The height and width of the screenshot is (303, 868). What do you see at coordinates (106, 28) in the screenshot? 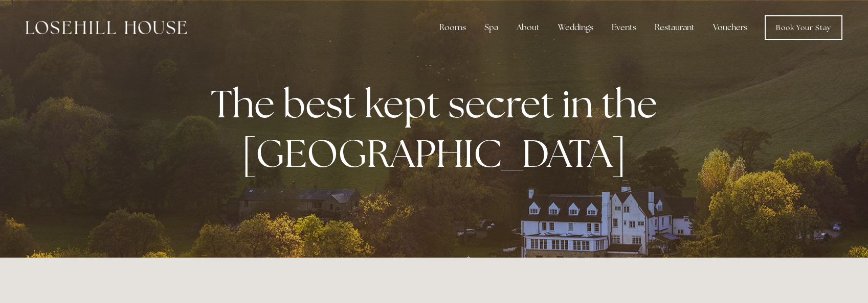
I see `img: Losehill House` at bounding box center [106, 28].